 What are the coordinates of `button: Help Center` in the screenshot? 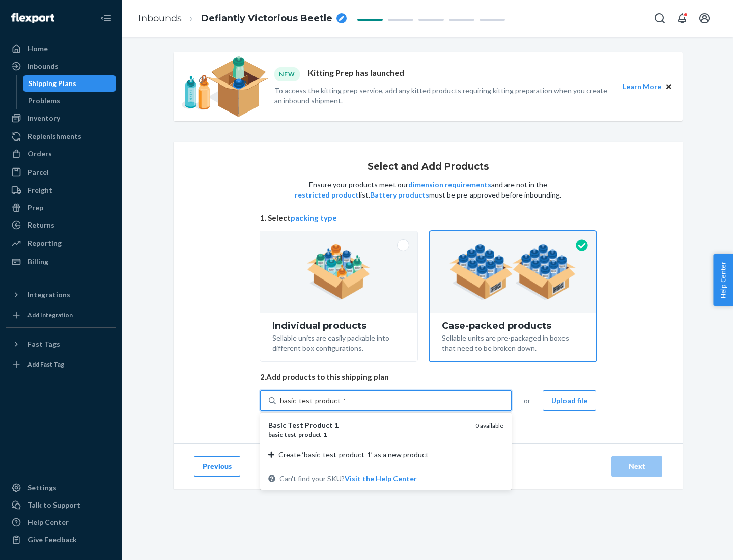 It's located at (723, 280).